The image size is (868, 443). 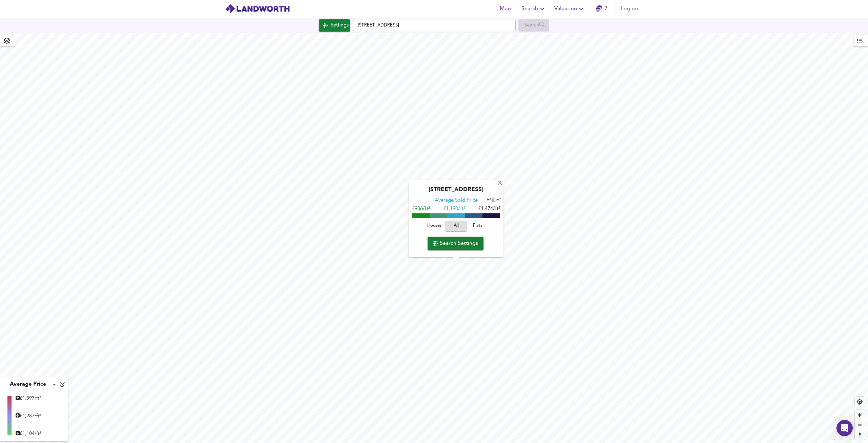 What do you see at coordinates (334, 26) in the screenshot?
I see `button: Settings` at bounding box center [334, 26].